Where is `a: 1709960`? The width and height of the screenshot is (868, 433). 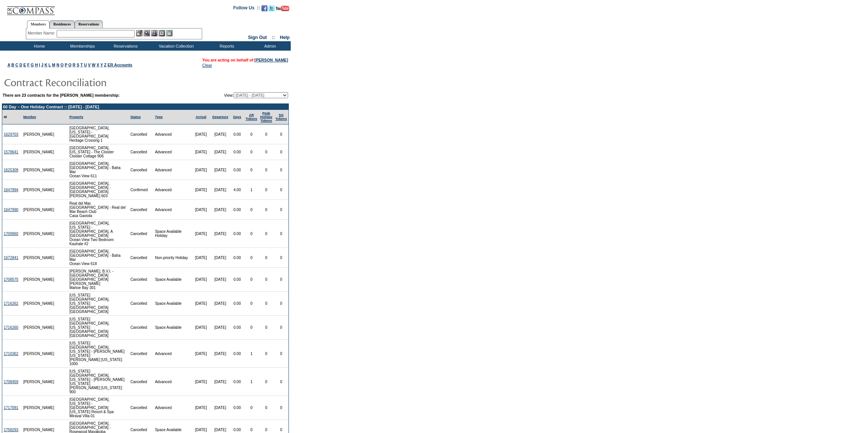
a: 1709960 is located at coordinates (11, 234).